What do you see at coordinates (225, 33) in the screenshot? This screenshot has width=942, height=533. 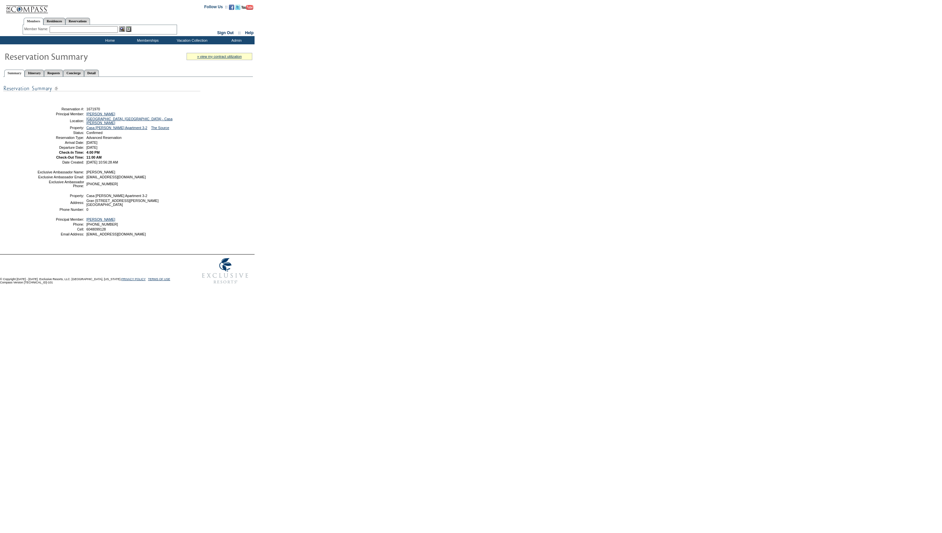 I see `a: Sign Out` at bounding box center [225, 33].